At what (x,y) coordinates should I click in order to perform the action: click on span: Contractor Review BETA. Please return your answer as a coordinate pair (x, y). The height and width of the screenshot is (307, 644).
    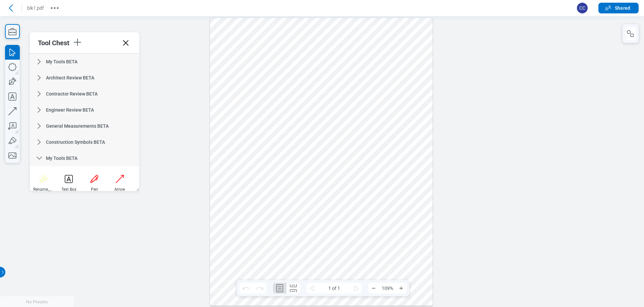
    Looking at the image, I should click on (72, 94).